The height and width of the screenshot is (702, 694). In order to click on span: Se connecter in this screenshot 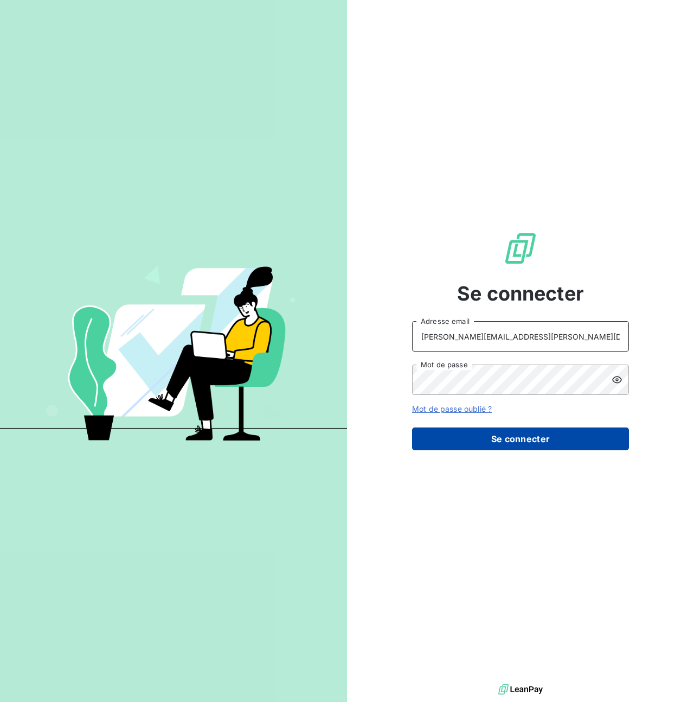, I will do `click(521, 293)`.